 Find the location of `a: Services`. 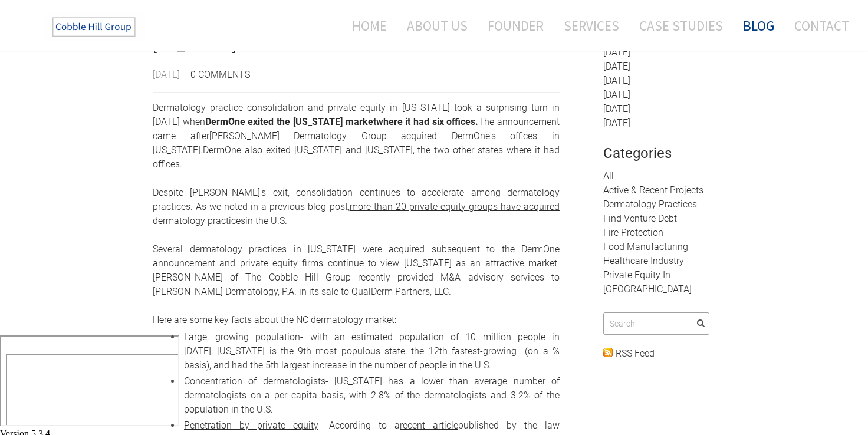

a: Services is located at coordinates (591, 25).